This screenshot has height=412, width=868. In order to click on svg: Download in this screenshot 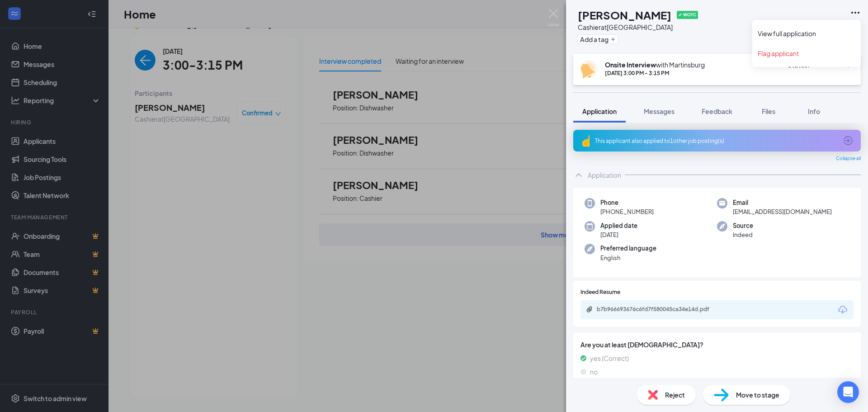, I will do `click(843, 310)`.